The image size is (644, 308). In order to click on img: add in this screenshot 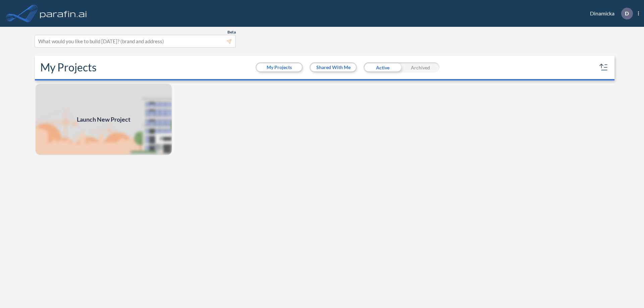, I will do `click(103, 120)`.